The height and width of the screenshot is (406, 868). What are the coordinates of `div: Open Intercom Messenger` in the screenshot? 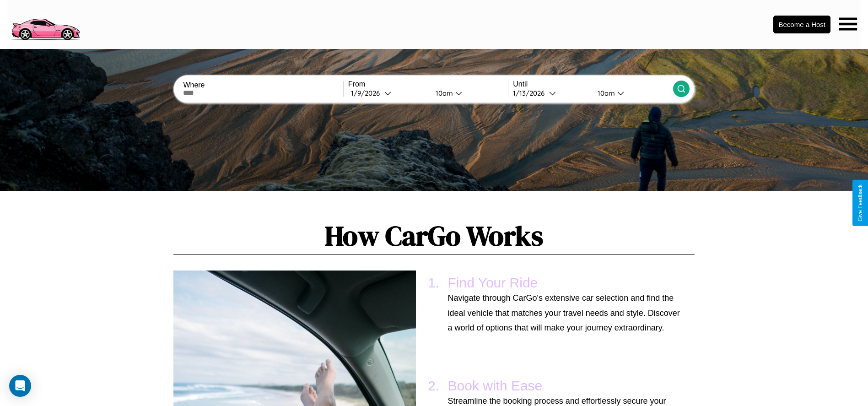 It's located at (20, 386).